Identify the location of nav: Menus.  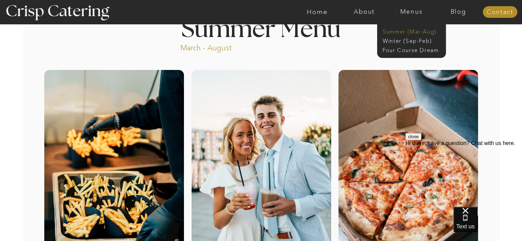
(411, 12).